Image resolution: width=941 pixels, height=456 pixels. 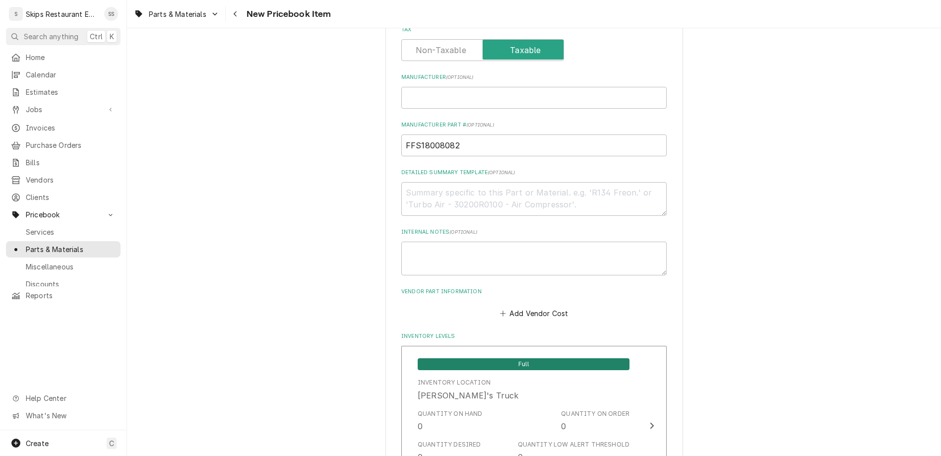 What do you see at coordinates (63, 295) in the screenshot?
I see `a: Reports` at bounding box center [63, 295].